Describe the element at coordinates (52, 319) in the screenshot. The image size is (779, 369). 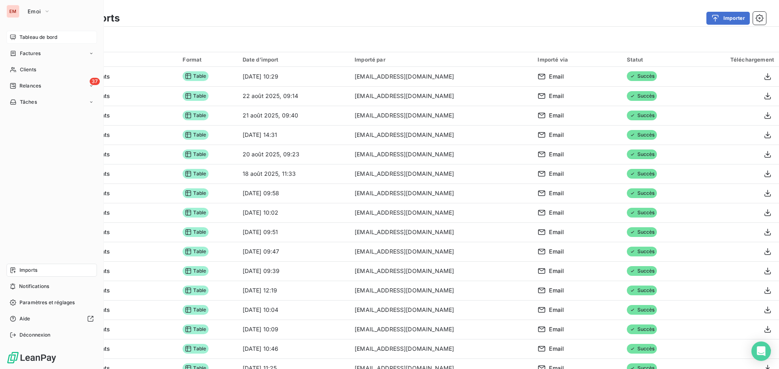
I see `a: Aide` at that location.